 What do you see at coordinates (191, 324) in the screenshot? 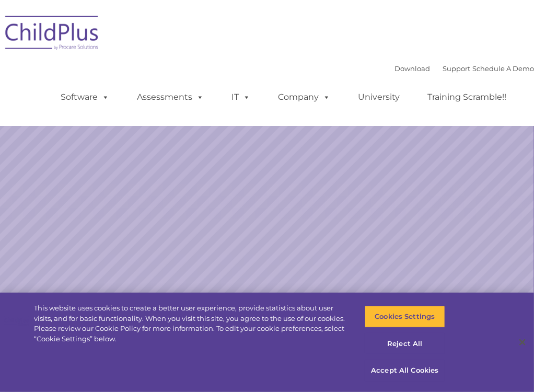
I see `div: This website uses cookies to create a better user experience, provide statistics about user visit...` at bounding box center [191, 324].